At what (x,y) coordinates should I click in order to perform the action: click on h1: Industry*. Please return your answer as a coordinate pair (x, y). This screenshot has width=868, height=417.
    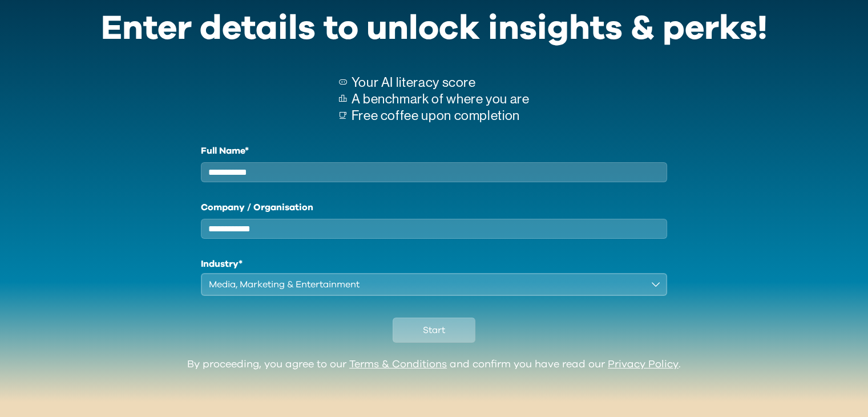
    Looking at the image, I should click on (434, 264).